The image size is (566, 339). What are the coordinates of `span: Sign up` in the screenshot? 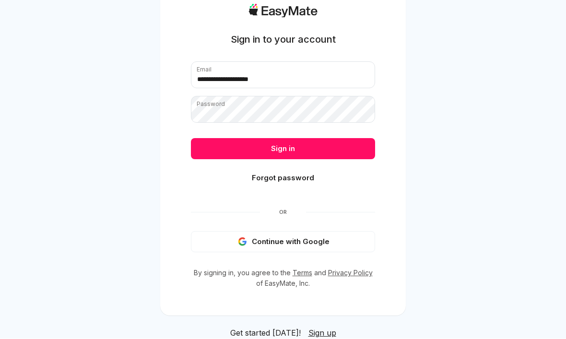 It's located at (322, 333).